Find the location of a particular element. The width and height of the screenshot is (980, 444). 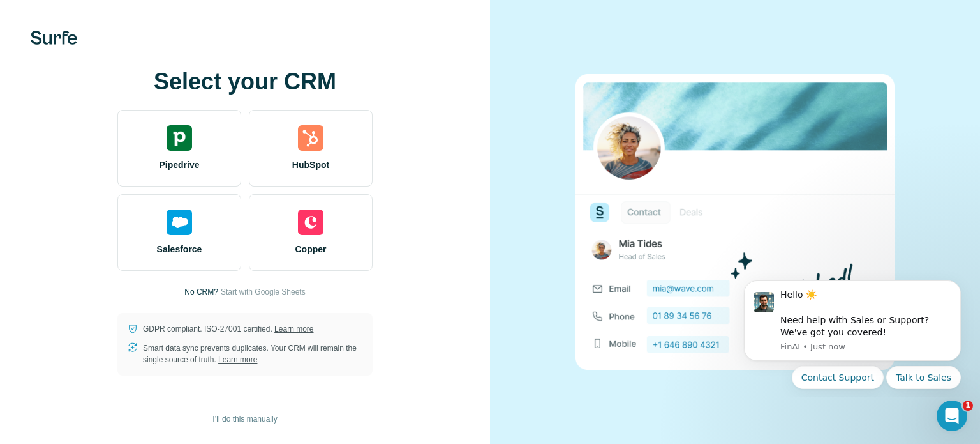

img: hubspot's logo is located at coordinates (310, 138).